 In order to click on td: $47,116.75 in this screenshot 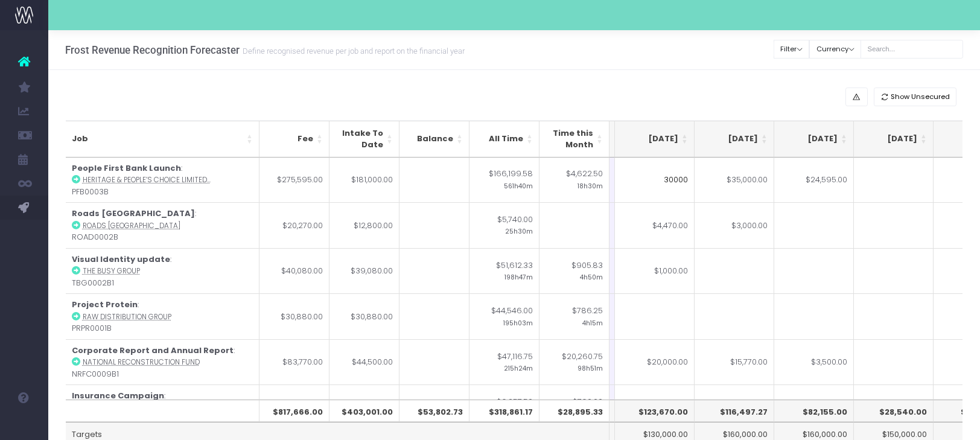, I will do `click(504, 362)`.